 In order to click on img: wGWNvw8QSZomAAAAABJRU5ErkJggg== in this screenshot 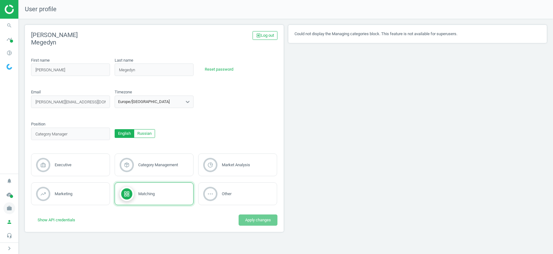, I will do `click(9, 66)`.